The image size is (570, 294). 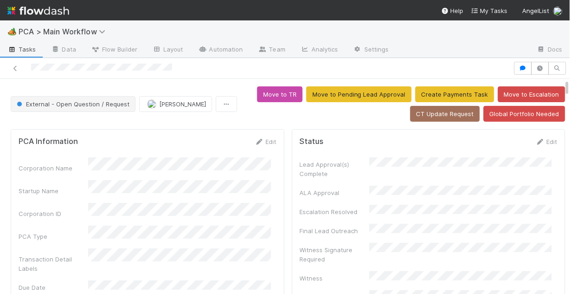 What do you see at coordinates (271, 50) in the screenshot?
I see `a: Team` at bounding box center [271, 50].